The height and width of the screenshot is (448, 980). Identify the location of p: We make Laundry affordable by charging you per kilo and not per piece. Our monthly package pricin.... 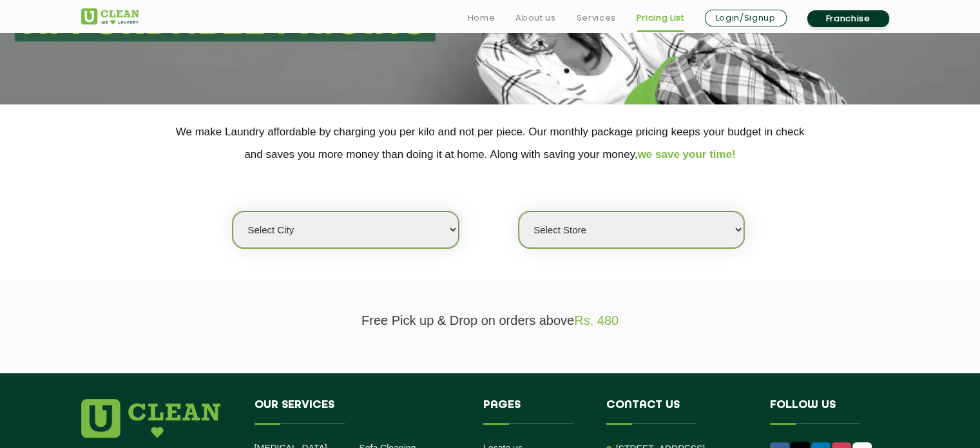
(490, 143).